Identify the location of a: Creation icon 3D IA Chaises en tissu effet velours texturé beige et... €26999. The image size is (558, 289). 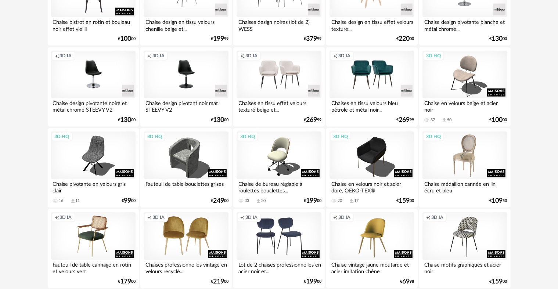
(279, 87).